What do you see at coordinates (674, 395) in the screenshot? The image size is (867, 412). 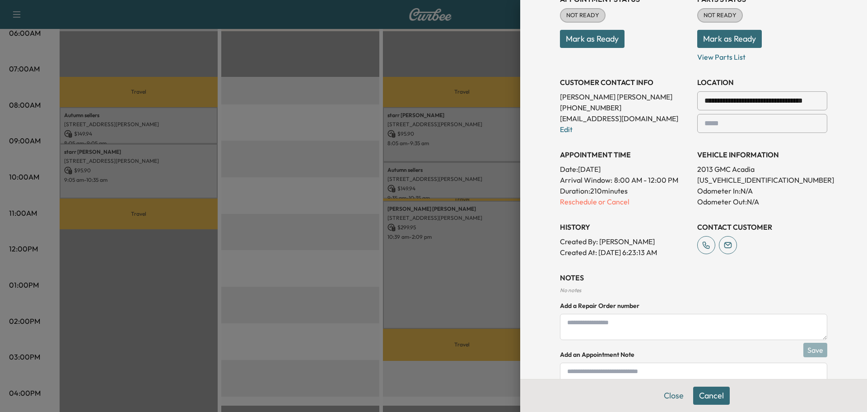 I see `button: Close` at bounding box center [674, 395].